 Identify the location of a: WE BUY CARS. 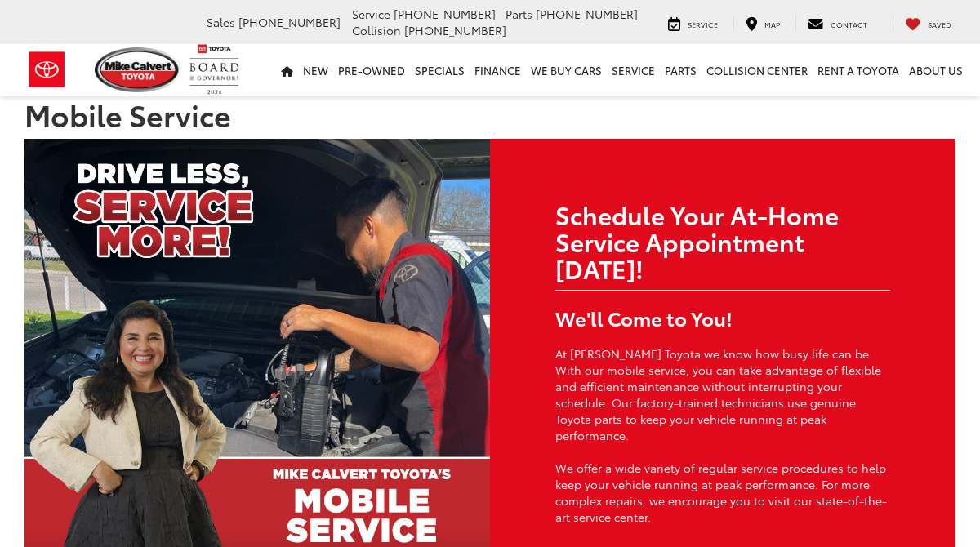
(566, 70).